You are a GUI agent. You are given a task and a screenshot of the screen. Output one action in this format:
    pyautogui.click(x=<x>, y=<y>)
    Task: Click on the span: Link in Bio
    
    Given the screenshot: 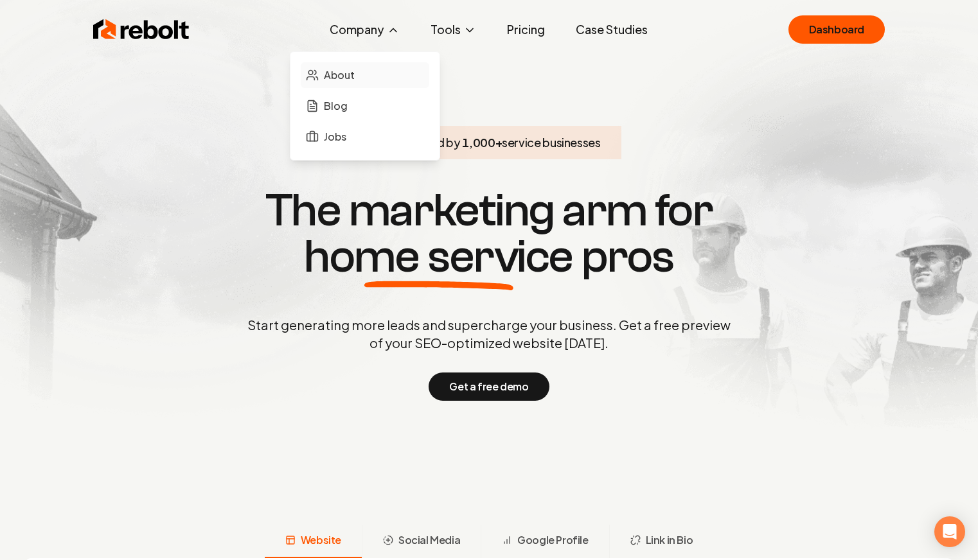 What is the action you would take?
    pyautogui.click(x=670, y=540)
    